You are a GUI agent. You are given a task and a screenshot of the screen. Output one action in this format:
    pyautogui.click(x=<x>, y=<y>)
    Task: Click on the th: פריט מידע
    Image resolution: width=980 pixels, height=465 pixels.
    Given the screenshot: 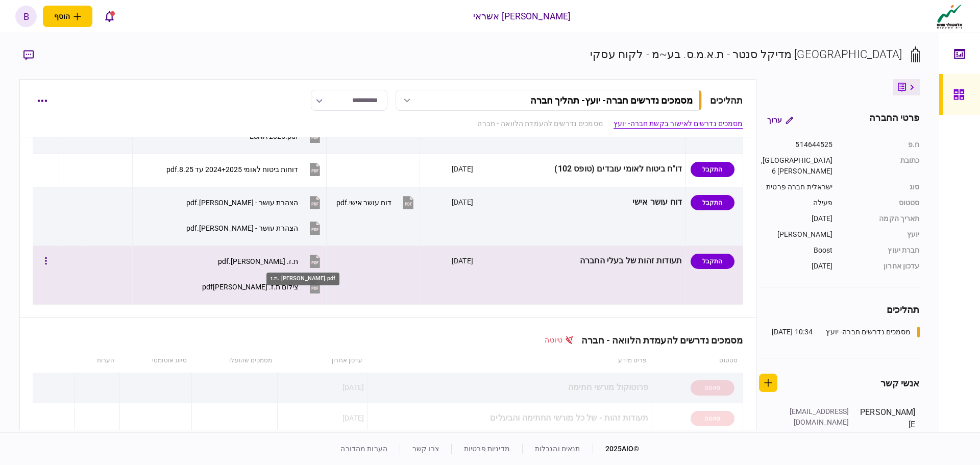 What is the action you would take?
    pyautogui.click(x=510, y=361)
    